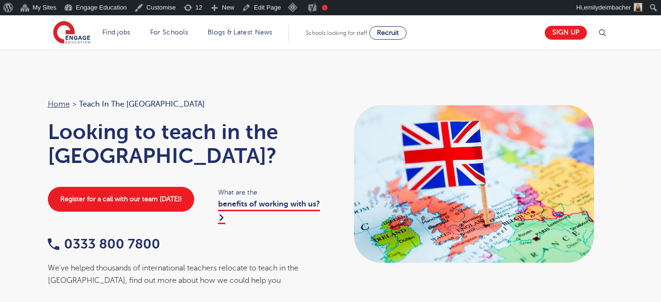  Describe the element at coordinates (388, 33) in the screenshot. I see `span: Recruit` at that location.